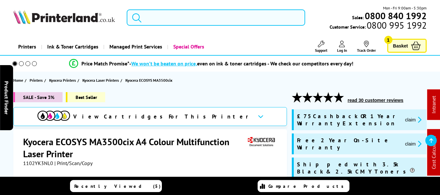  What do you see at coordinates (434, 105) in the screenshot?
I see `a: Intranet` at bounding box center [434, 105].